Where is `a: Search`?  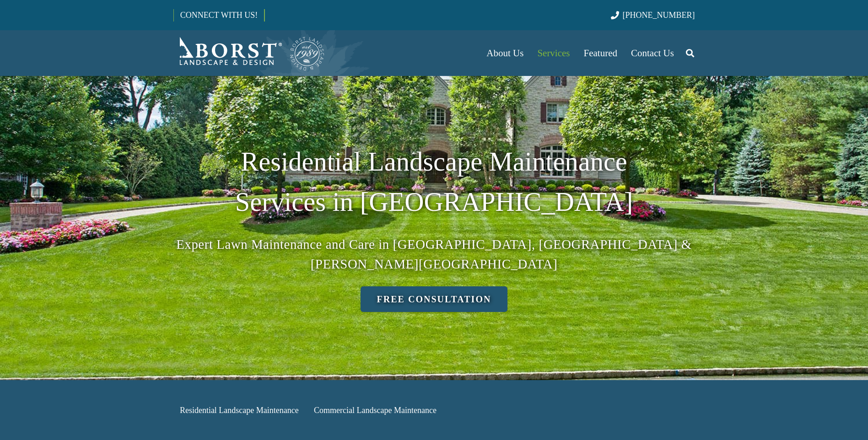
a: Search is located at coordinates (690, 53).